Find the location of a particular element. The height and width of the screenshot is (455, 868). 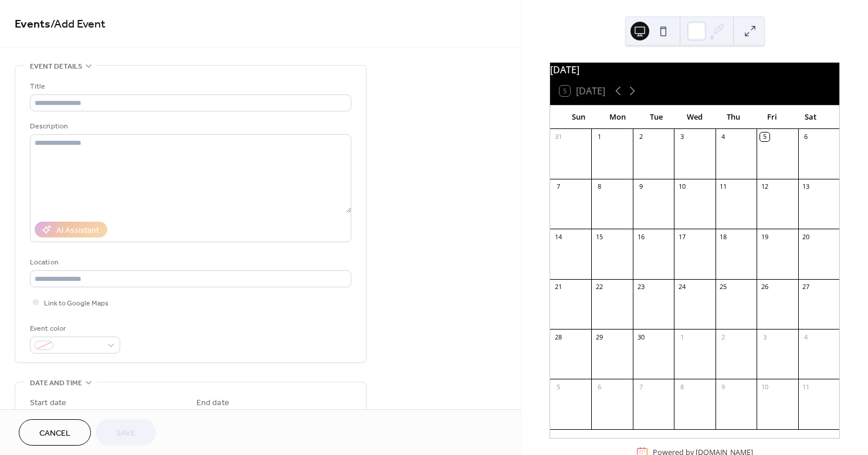

div: 27 is located at coordinates (806, 287).